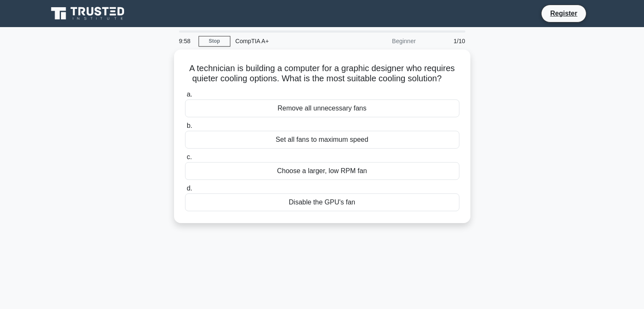 The image size is (644, 309). Describe the element at coordinates (288, 41) in the screenshot. I see `div: CompTIA A+` at that location.